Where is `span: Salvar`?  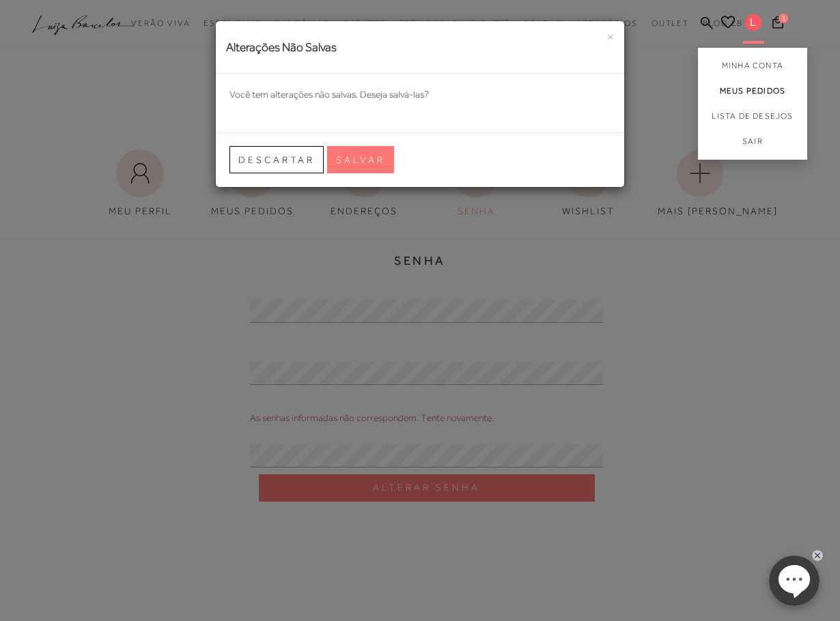 span: Salvar is located at coordinates (360, 159).